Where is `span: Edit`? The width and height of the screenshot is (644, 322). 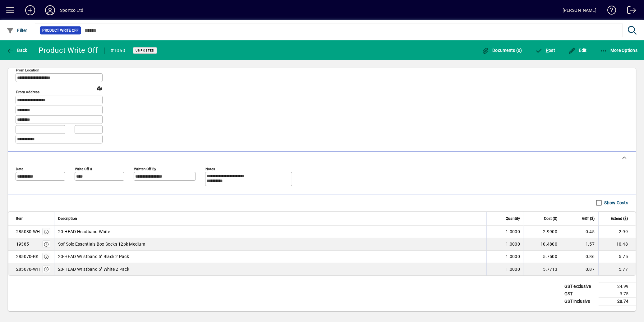
span: Edit is located at coordinates (577, 51).